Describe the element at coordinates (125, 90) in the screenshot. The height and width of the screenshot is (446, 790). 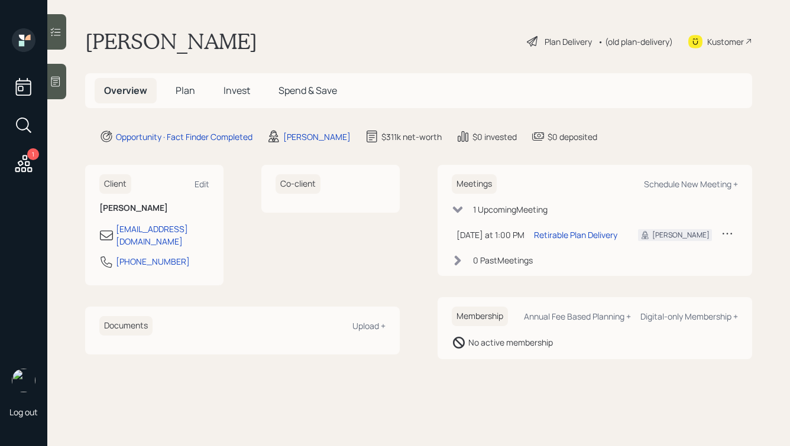
I see `span: Overview` at that location.